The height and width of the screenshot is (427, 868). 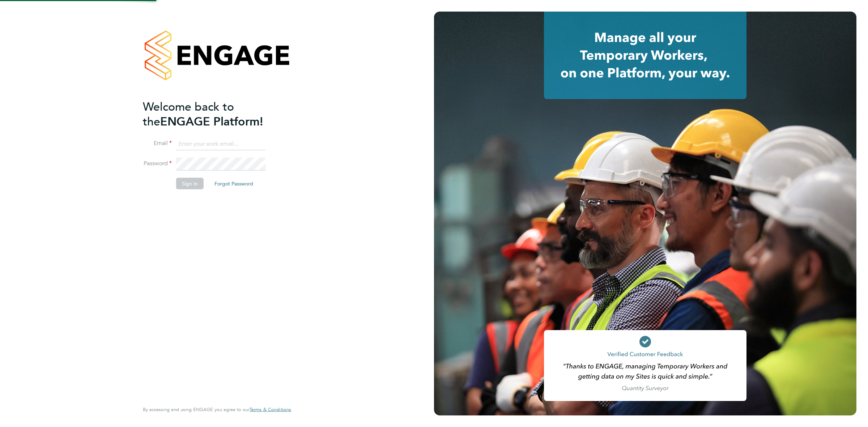 I want to click on label: Email, so click(x=157, y=144).